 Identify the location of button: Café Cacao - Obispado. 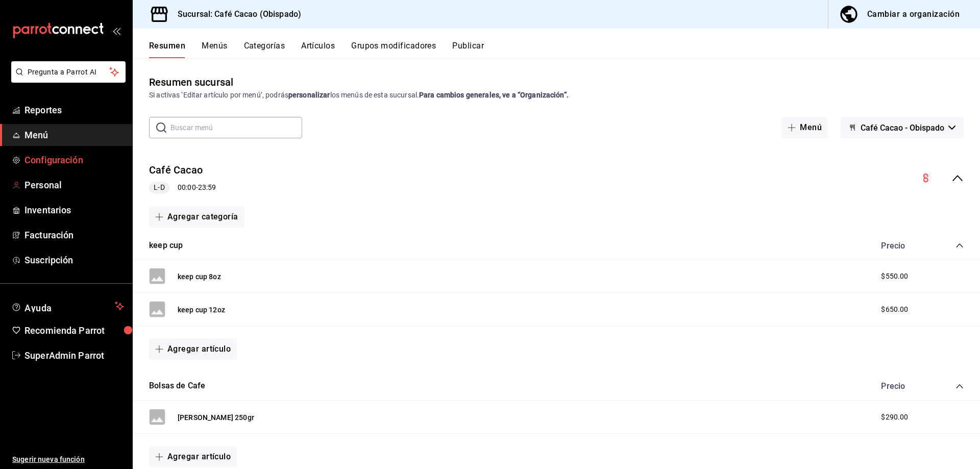
(902, 127).